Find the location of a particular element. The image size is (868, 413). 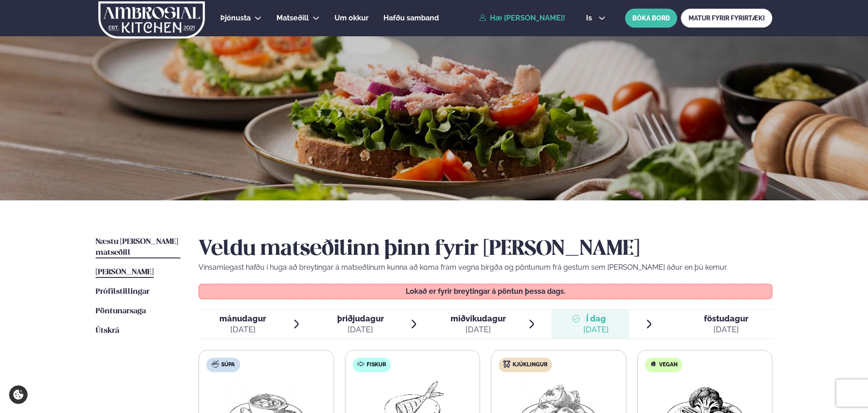

span: Fiskur is located at coordinates (376, 365).